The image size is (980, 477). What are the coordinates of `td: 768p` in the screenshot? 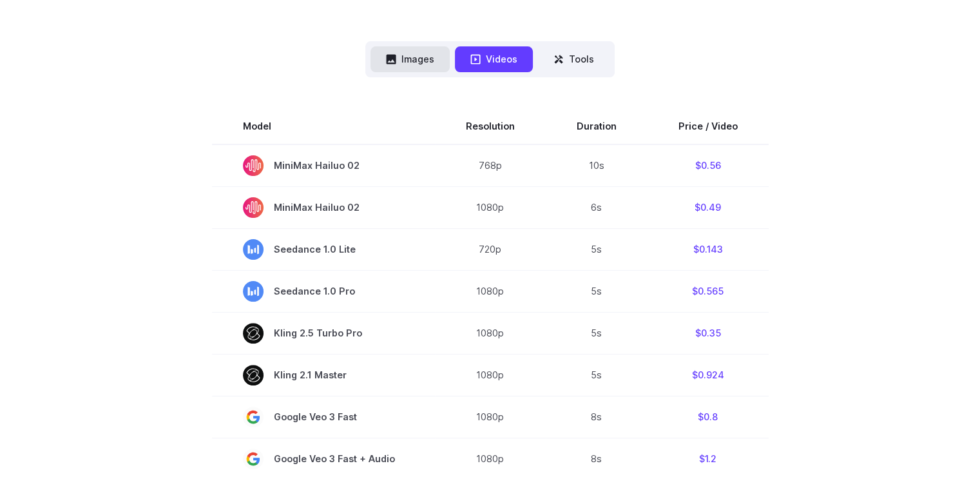 It's located at (490, 166).